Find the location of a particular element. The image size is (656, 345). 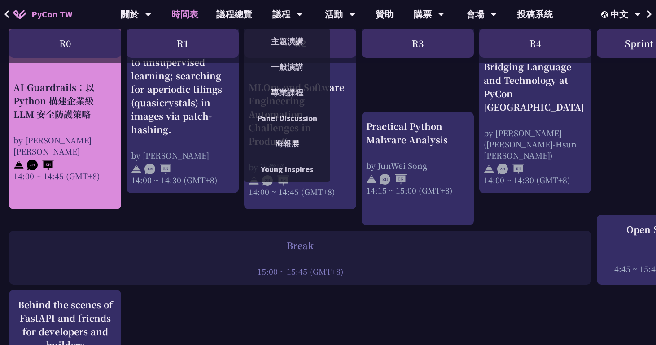

div: 14:15 ~ 15:00 (GMT+8) is located at coordinates (418, 190).